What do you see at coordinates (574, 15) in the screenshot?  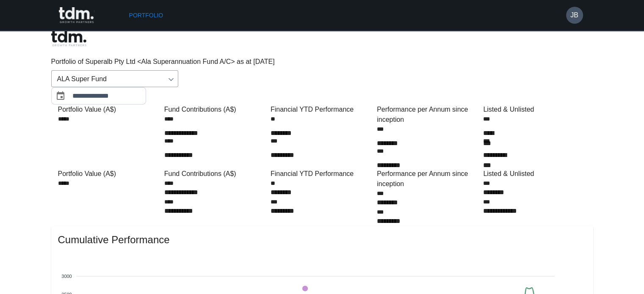 I see `h6: JB` at bounding box center [574, 15].